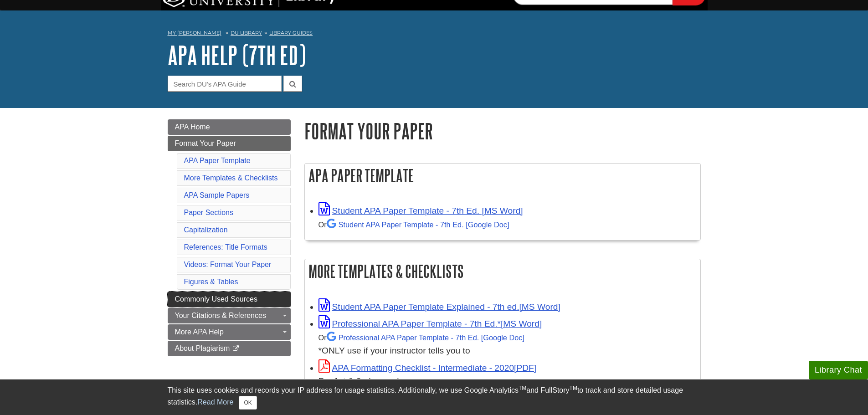 This screenshot has height=415, width=868. Describe the element at coordinates (231, 178) in the screenshot. I see `a: More Templates & Checklists` at that location.